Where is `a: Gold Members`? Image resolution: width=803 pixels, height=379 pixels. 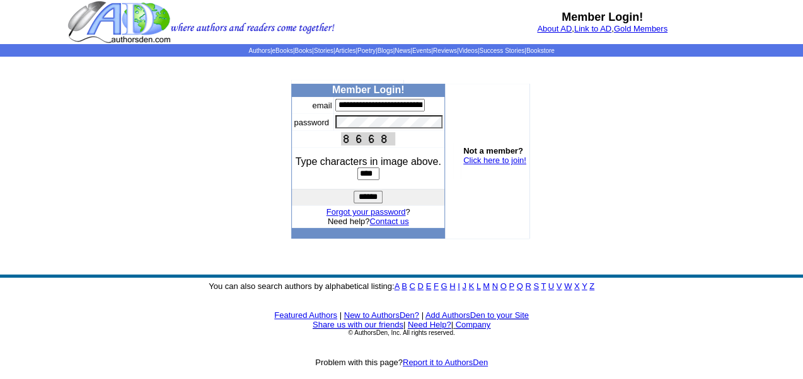 a: Gold Members is located at coordinates (640, 28).